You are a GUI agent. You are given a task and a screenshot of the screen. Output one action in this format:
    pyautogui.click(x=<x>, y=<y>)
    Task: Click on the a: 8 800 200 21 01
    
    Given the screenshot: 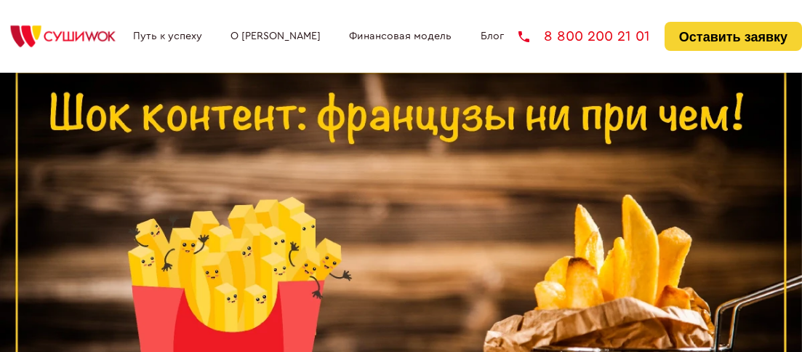 What is the action you would take?
    pyautogui.click(x=584, y=36)
    